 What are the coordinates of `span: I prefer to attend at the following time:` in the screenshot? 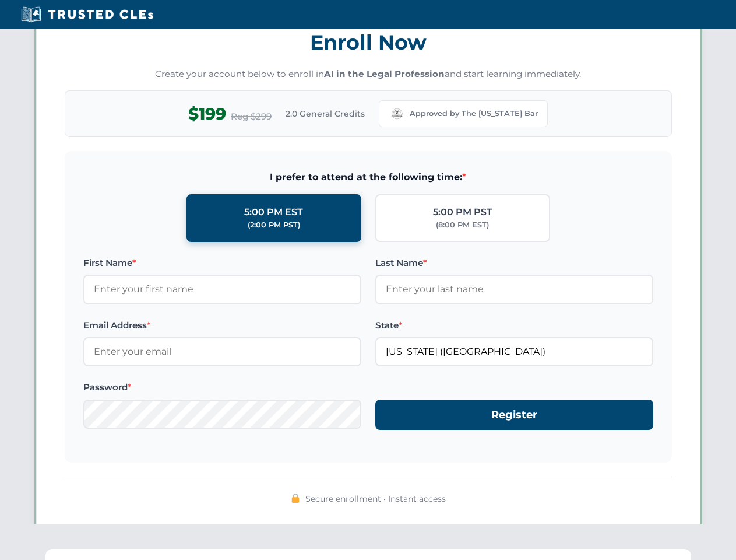 It's located at (368, 177).